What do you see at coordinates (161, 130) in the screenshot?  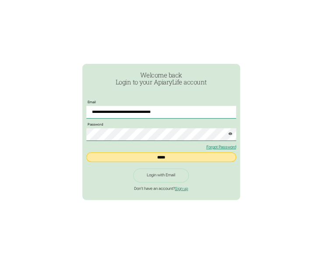 I see `form: Login` at bounding box center [161, 130].